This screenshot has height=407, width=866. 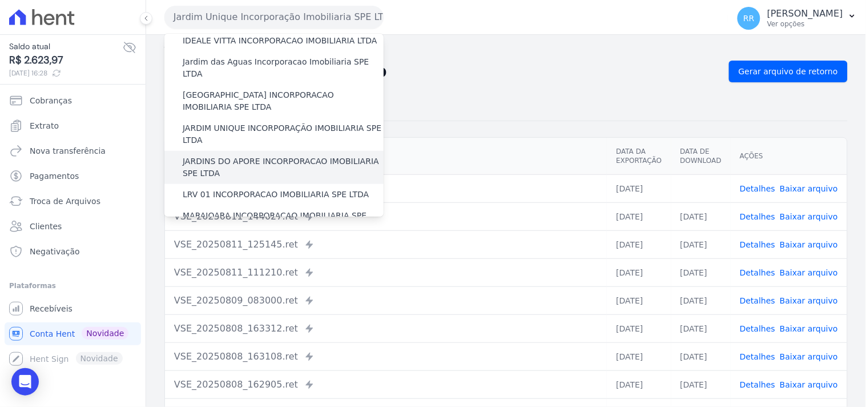 I want to click on label: IDEALE VITTA INCORPORACAO IMOBILIARIA LTDA, so click(x=280, y=41).